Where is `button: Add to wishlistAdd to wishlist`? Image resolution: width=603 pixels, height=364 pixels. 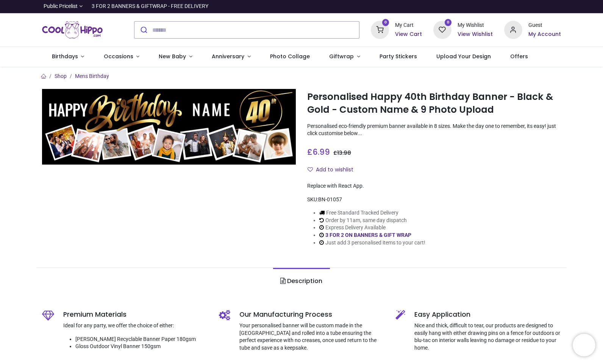
button: Add to wishlistAdd to wishlist is located at coordinates (333, 170).